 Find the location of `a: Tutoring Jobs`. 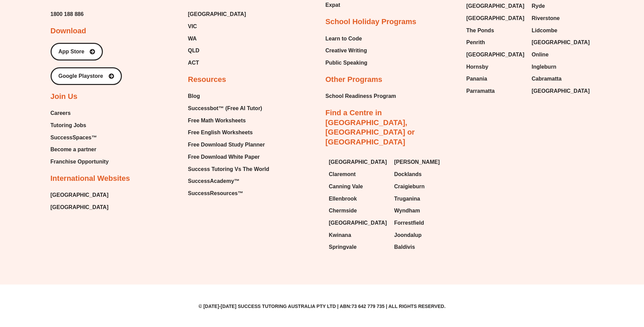

a: Tutoring Jobs is located at coordinates (80, 125).